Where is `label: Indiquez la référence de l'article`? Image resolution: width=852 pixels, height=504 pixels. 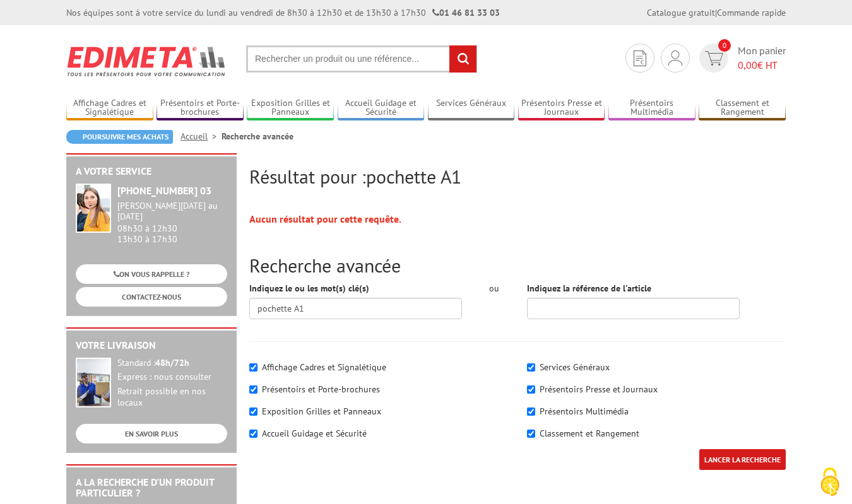 label: Indiquez la référence de l'article is located at coordinates (589, 289).